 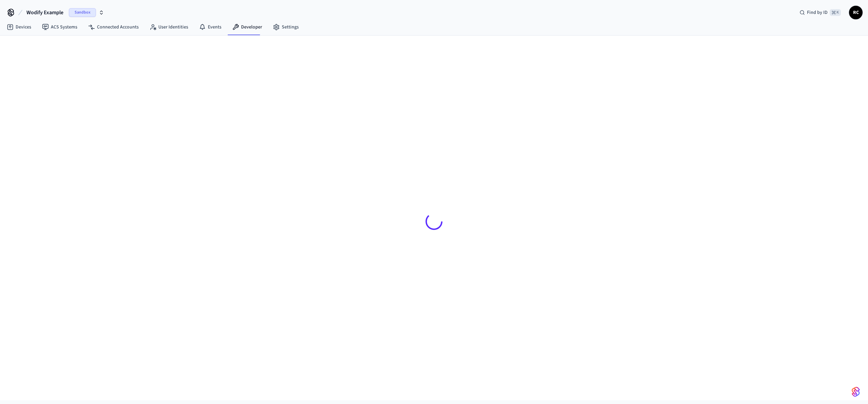 What do you see at coordinates (856, 13) in the screenshot?
I see `span: RC` at bounding box center [856, 13].